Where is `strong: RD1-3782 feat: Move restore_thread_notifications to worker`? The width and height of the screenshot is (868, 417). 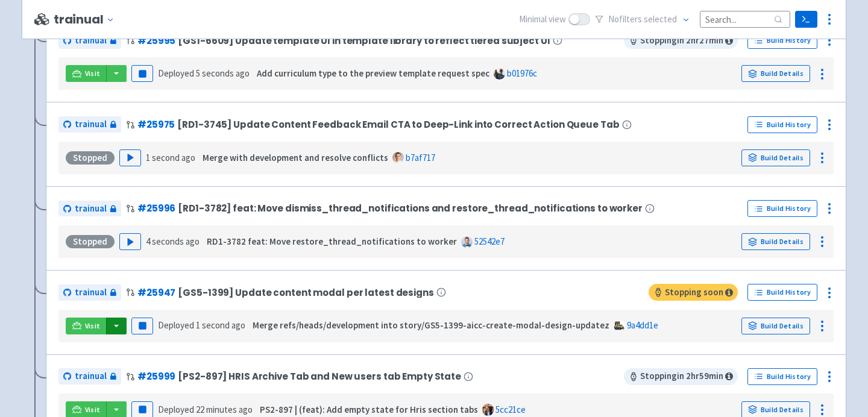 strong: RD1-3782 feat: Move restore_thread_notifications to worker is located at coordinates (332, 241).